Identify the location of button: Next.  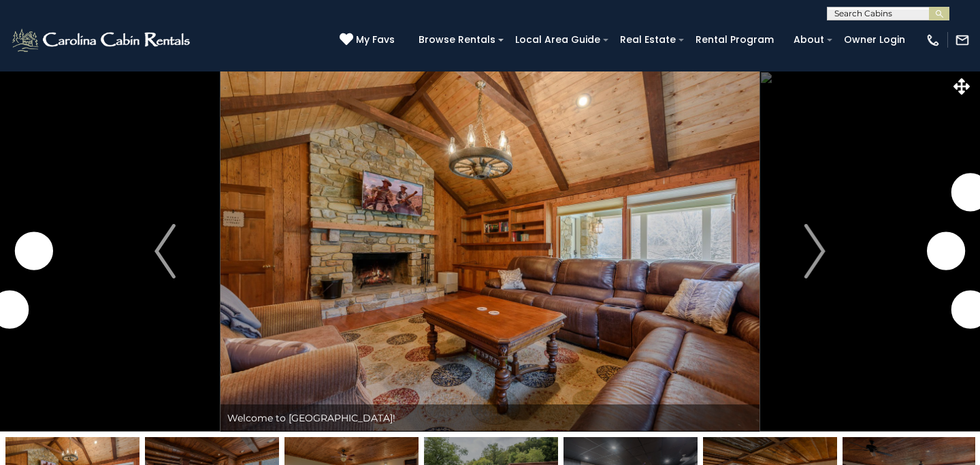
(815, 251).